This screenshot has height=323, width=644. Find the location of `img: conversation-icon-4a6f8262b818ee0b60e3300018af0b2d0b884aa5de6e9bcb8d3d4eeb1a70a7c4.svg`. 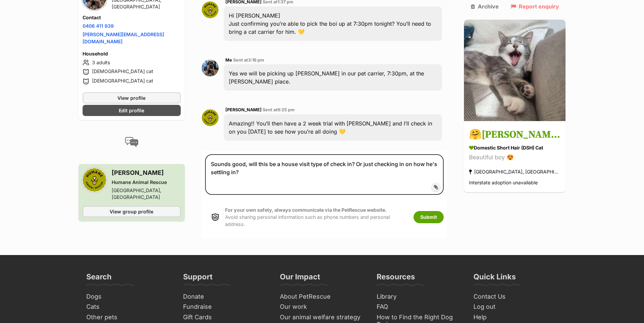

img: conversation-icon-4a6f8262b818ee0b60e3300018af0b2d0b884aa5de6e9bcb8d3d4eeb1a70a7c4.svg is located at coordinates (132, 142).